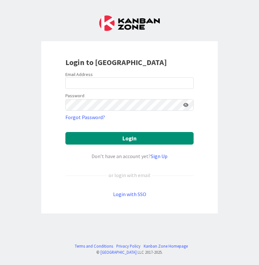 This screenshot has height=265, width=259. What do you see at coordinates (79, 74) in the screenshot?
I see `label: Email Address` at bounding box center [79, 74].